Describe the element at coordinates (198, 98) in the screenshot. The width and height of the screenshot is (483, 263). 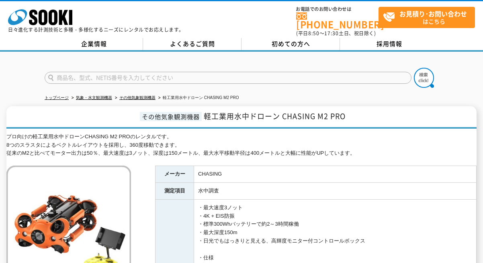
I see `li: 軽工業用水中ドローン CHASING M2 PRO` at that location.